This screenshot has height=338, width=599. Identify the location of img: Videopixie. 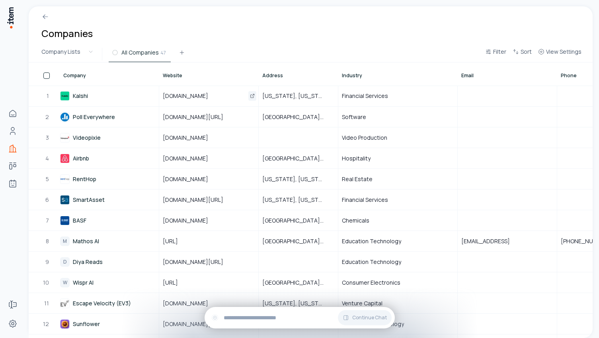
(65, 138).